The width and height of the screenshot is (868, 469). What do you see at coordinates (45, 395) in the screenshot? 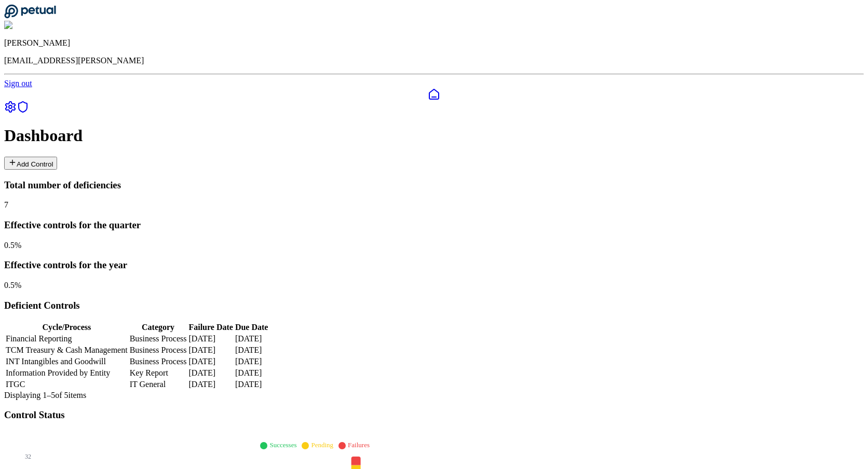
I see `span: Displaying 1– 5 of 5 items` at bounding box center [45, 395].